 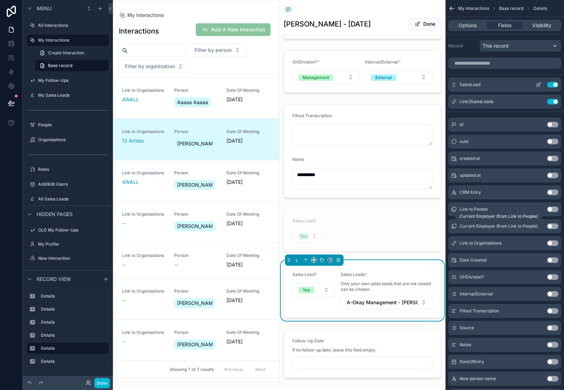 What do you see at coordinates (130, 182) in the screenshot?
I see `span: 4WALL` at bounding box center [130, 182].